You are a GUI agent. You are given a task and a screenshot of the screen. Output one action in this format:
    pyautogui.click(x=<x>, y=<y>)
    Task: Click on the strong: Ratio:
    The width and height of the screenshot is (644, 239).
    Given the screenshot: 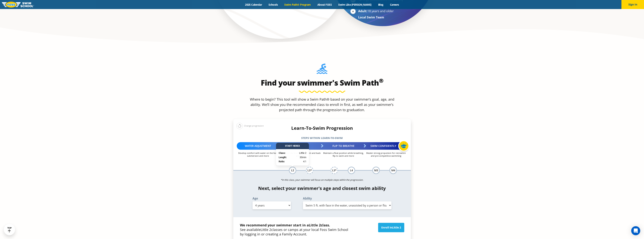 What is the action you would take?
    pyautogui.click(x=282, y=161)
    